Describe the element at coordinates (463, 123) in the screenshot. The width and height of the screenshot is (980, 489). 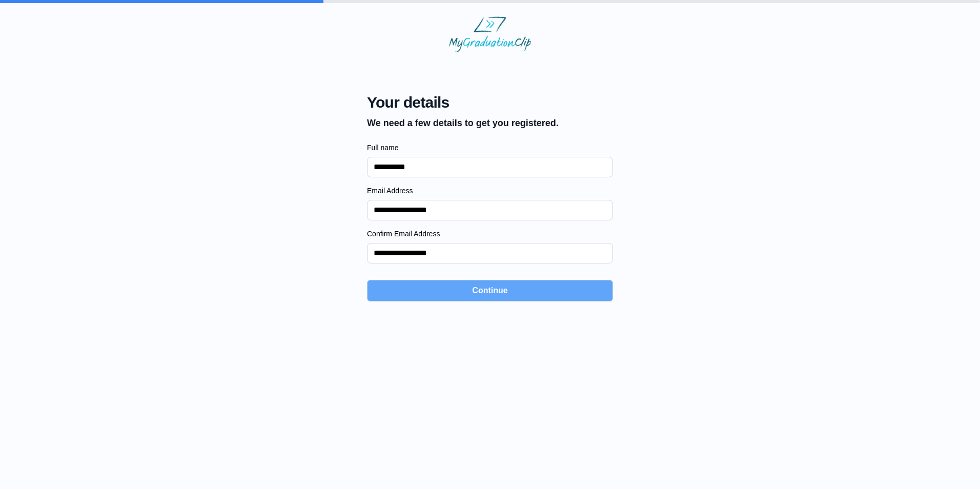
I see `p: We need a few details to get you registered.` at that location.